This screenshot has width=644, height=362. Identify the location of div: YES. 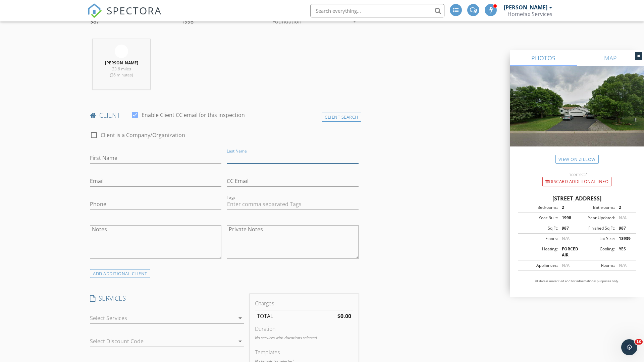
(624, 252).